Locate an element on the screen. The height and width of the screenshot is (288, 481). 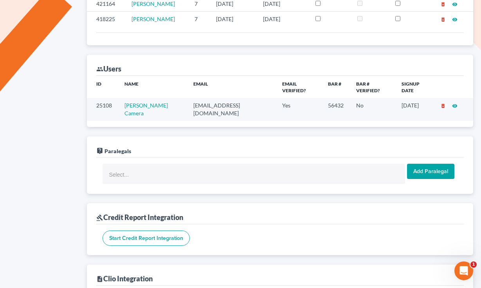
i: gavel is located at coordinates (100, 218).